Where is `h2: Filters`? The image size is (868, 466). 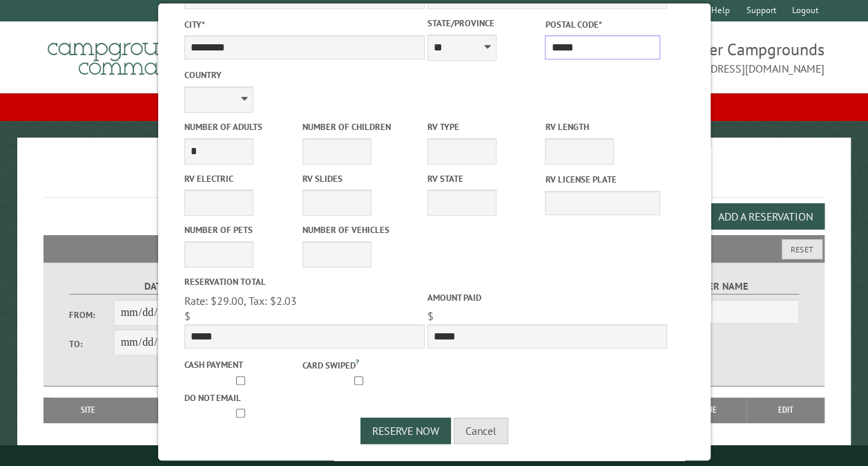
h2: Filters is located at coordinates (434, 248).